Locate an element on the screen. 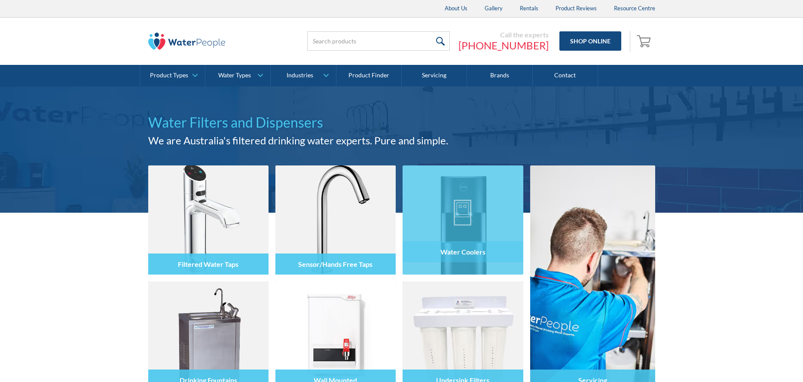  img: Water Coolers is located at coordinates (462, 220).